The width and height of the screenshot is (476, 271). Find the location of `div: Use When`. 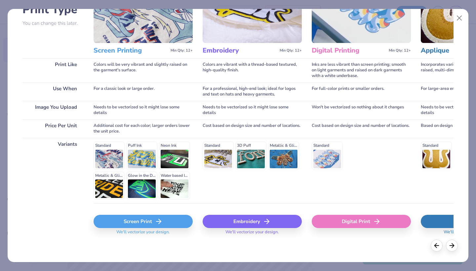

div: Use When is located at coordinates (53, 92).